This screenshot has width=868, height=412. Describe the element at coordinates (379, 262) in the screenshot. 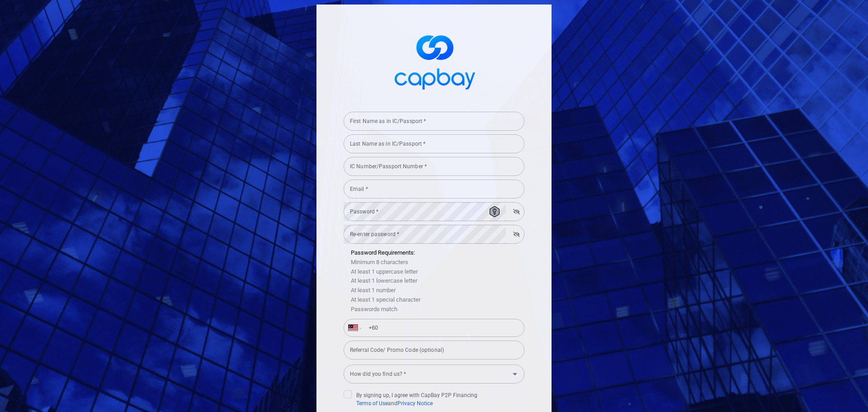

I see `span: Minimum 8 characters` at that location.